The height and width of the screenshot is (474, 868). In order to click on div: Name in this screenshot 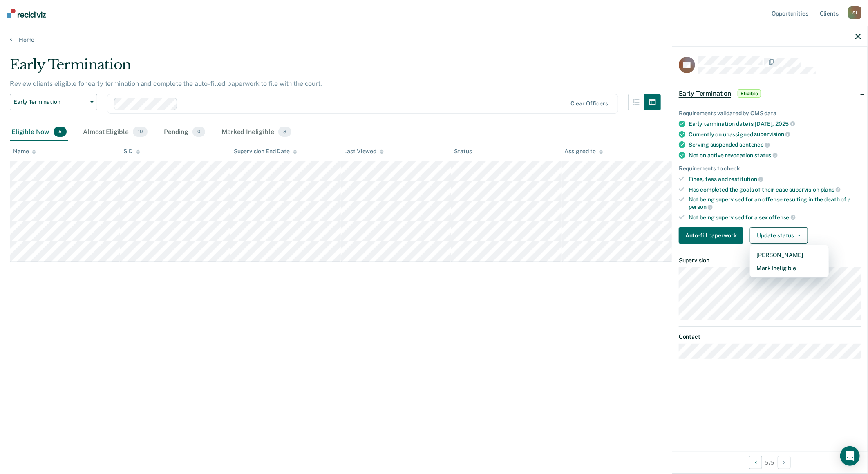, I will do `click(24, 152)`.